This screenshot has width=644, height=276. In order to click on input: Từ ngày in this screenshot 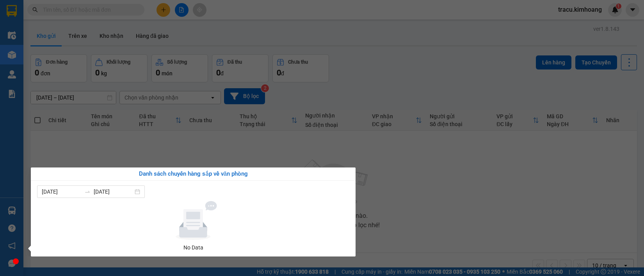, I will do `click(61, 192)`.